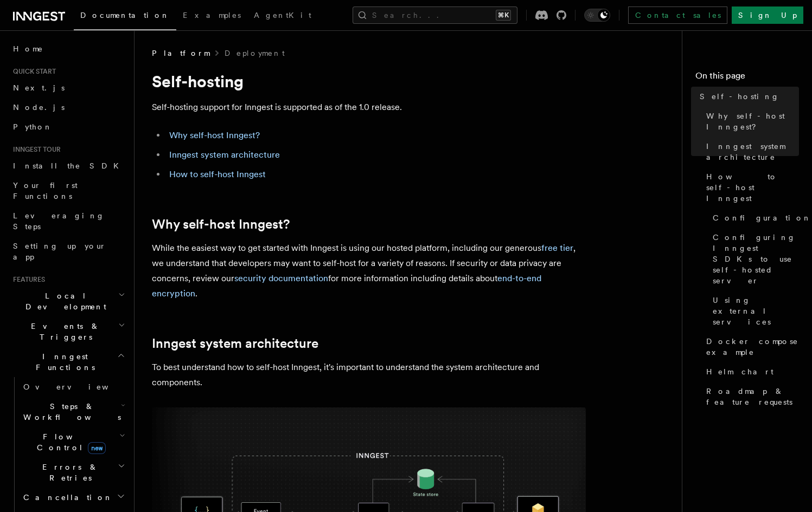 Image resolution: width=812 pixels, height=512 pixels. What do you see at coordinates (750, 372) in the screenshot?
I see `a: Helm chart` at bounding box center [750, 372].